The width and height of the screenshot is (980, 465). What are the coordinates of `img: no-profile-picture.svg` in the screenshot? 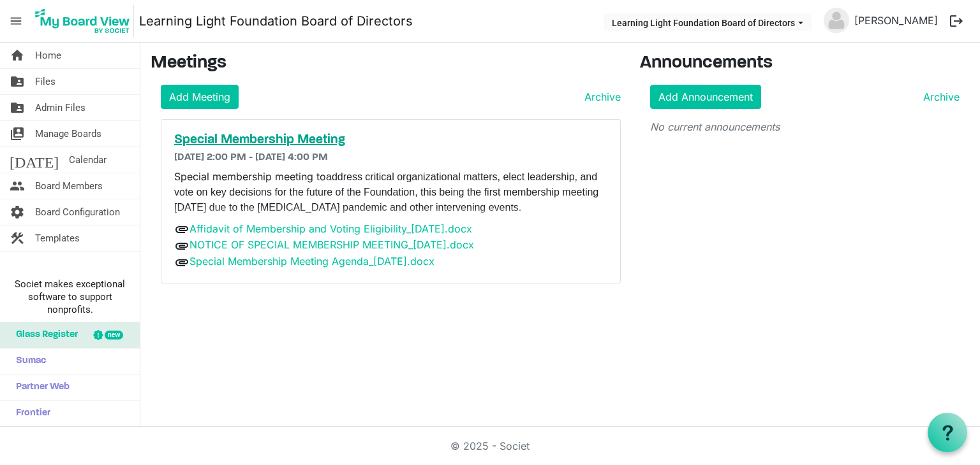 It's located at (836, 20).